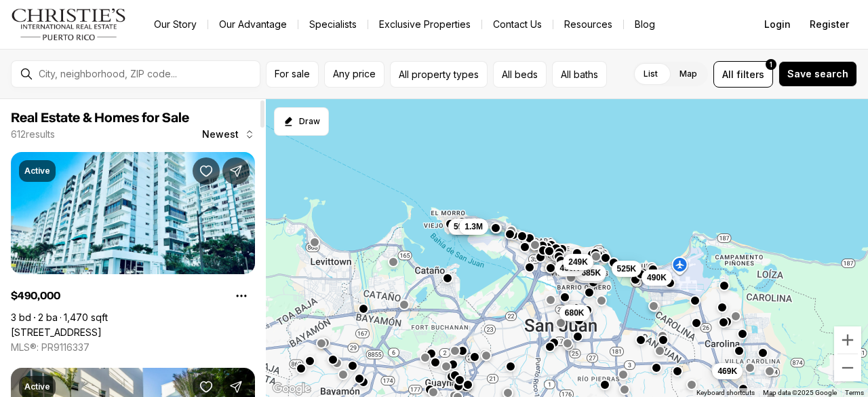 Image resolution: width=868 pixels, height=397 pixels. What do you see at coordinates (575, 313) in the screenshot?
I see `button: 680K` at bounding box center [575, 313].